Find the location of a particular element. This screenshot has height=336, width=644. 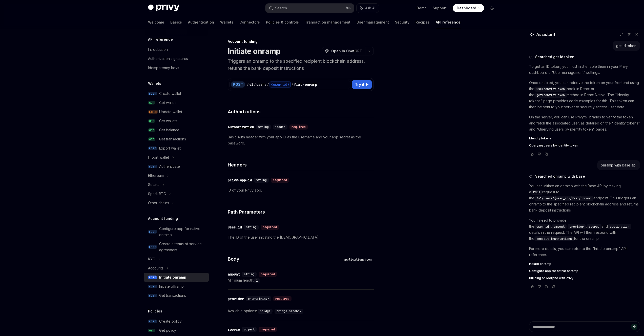

a: Initiate onramp is located at coordinates (585, 264).